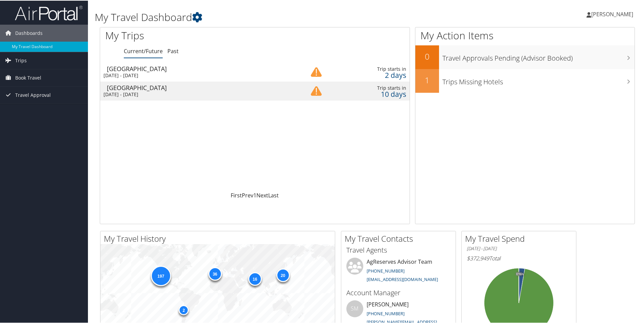  I want to click on h1: My Travel Dashboard, so click(276, 17).